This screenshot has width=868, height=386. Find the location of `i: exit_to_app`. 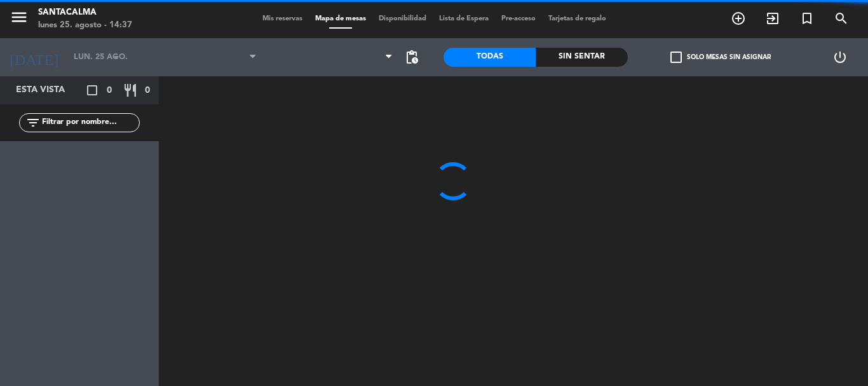

i: exit_to_app is located at coordinates (773, 19).